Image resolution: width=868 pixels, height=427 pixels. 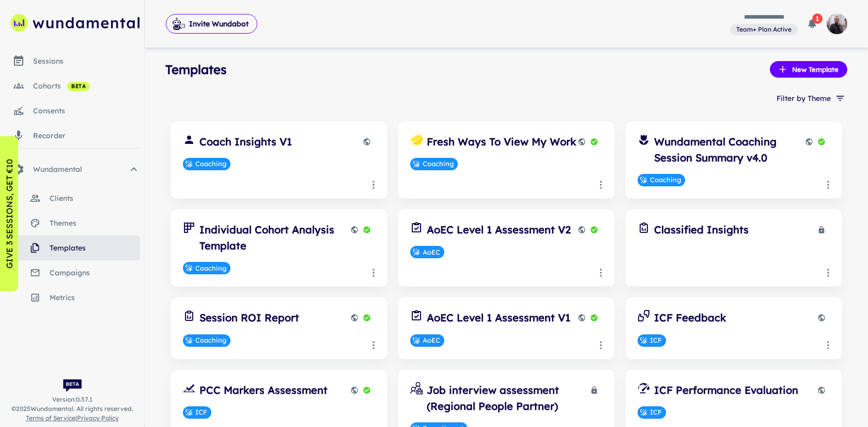 I want to click on div: Wundamental, so click(x=72, y=169).